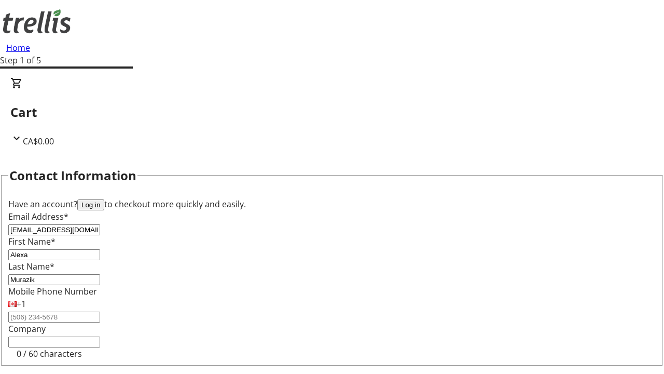 This screenshot has width=664, height=374. I want to click on label: Company, so click(27, 328).